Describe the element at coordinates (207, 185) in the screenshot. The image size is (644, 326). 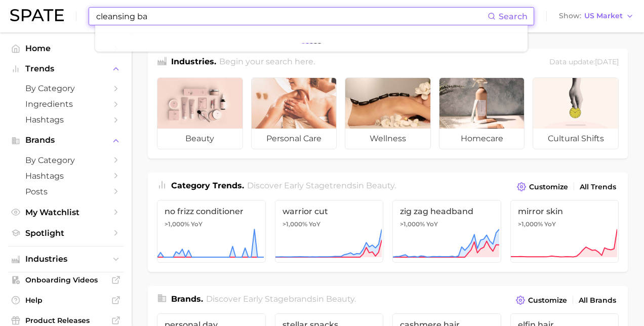
I see `span: Category Trends .` at that location.